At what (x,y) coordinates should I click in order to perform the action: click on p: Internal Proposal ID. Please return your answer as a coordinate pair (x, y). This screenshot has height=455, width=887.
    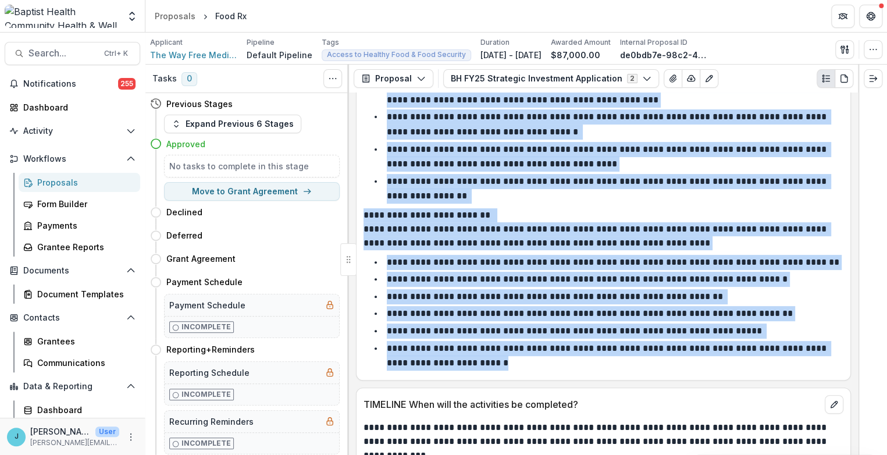
    Looking at the image, I should click on (654, 42).